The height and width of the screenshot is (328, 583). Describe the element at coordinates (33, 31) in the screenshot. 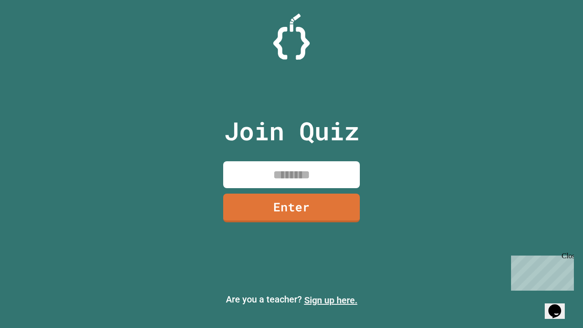

I see `div: Chat with us now!Close` at that location.